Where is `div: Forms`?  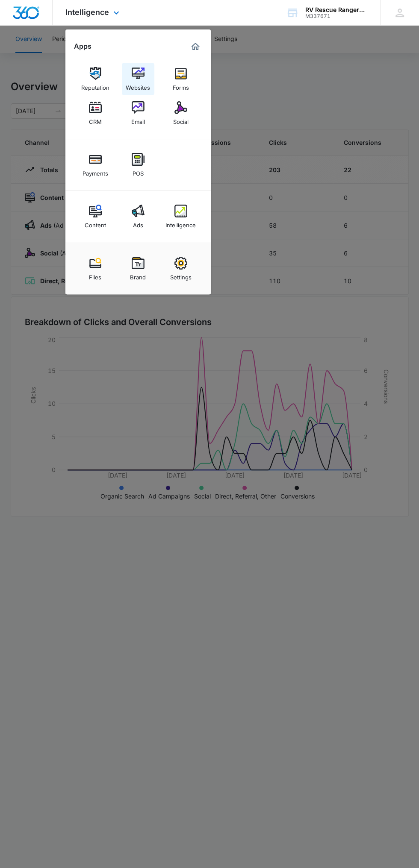
div: Forms is located at coordinates (181, 85).